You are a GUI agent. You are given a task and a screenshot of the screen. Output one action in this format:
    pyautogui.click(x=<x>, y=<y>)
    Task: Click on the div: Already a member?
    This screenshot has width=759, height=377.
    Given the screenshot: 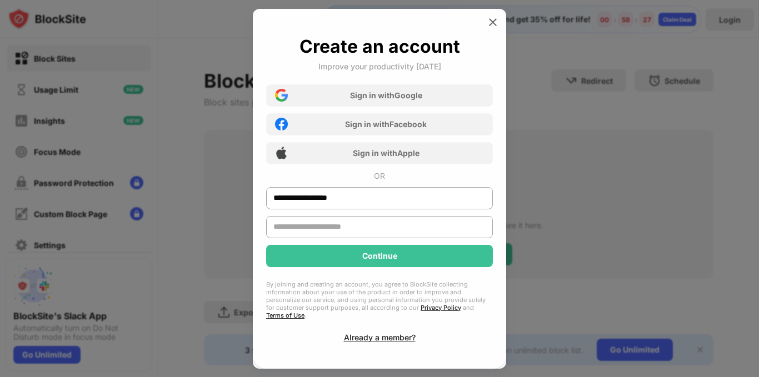 What is the action you would take?
    pyautogui.click(x=380, y=337)
    